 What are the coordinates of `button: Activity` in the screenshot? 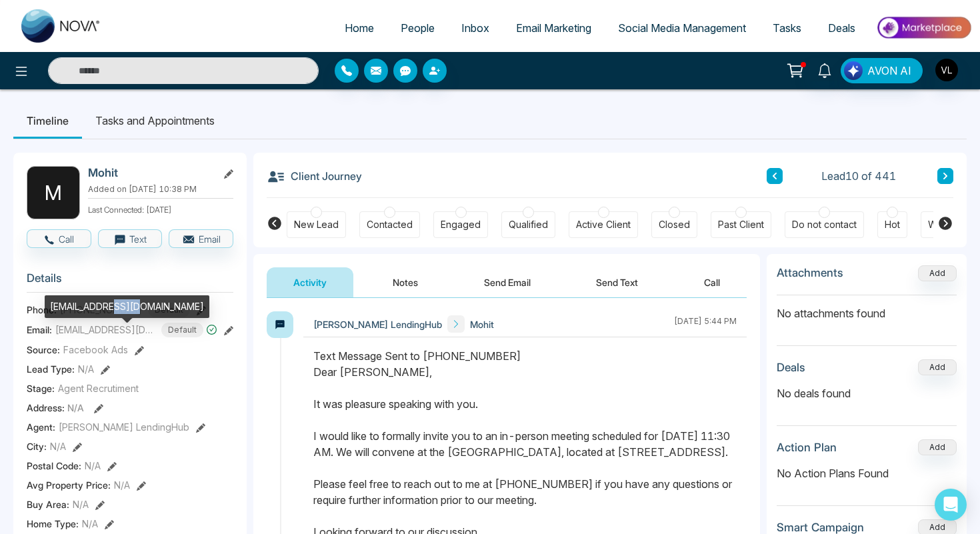 It's located at (310, 282).